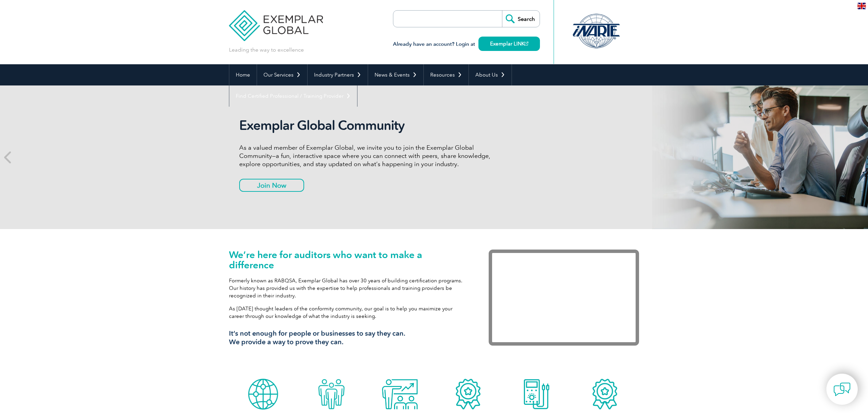 Image resolution: width=868 pixels, height=415 pixels. What do you see at coordinates (271, 186) in the screenshot?
I see `a: Join Now` at bounding box center [271, 186].